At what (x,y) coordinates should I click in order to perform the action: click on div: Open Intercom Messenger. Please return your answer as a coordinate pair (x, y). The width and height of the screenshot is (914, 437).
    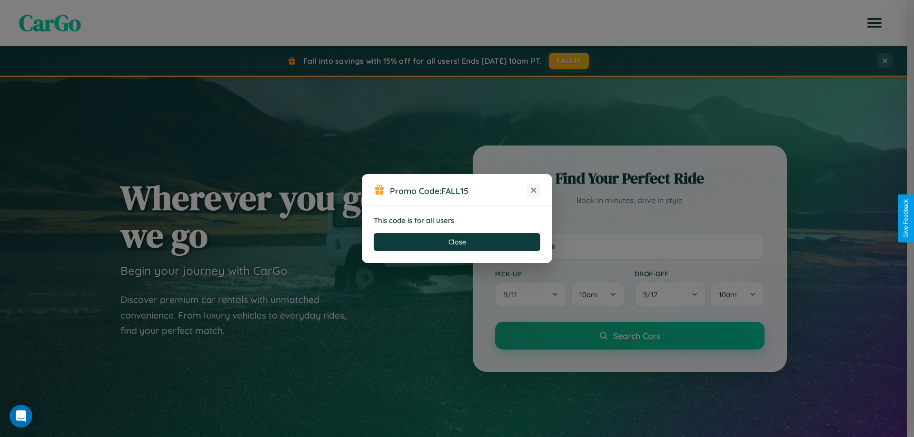
    Looking at the image, I should click on (21, 416).